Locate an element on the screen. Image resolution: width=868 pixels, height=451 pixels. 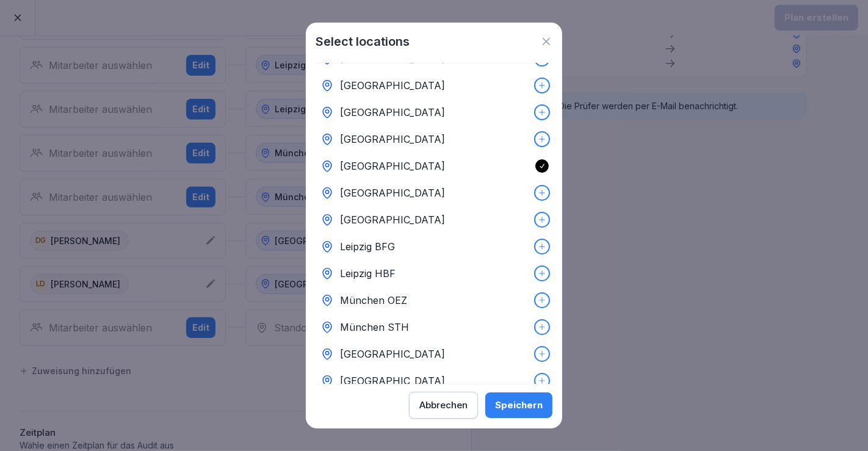
p: München OEZ is located at coordinates (374, 300).